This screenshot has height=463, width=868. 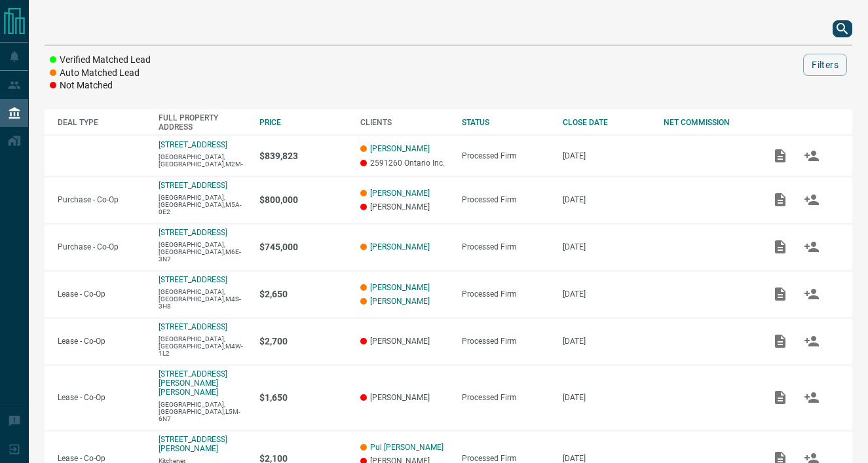 What do you see at coordinates (842, 29) in the screenshot?
I see `button: search button` at bounding box center [842, 29].